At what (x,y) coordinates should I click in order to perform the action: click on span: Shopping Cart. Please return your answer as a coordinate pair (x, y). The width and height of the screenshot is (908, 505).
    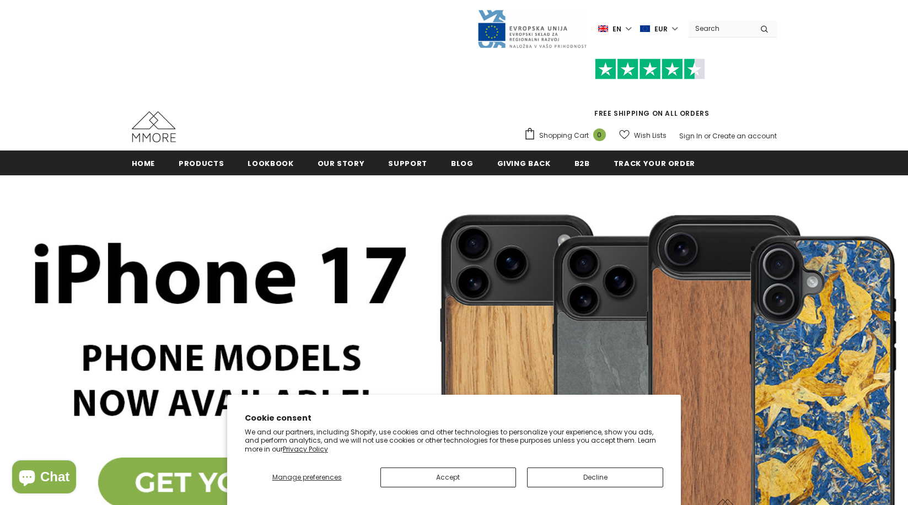
    Looking at the image, I should click on (564, 136).